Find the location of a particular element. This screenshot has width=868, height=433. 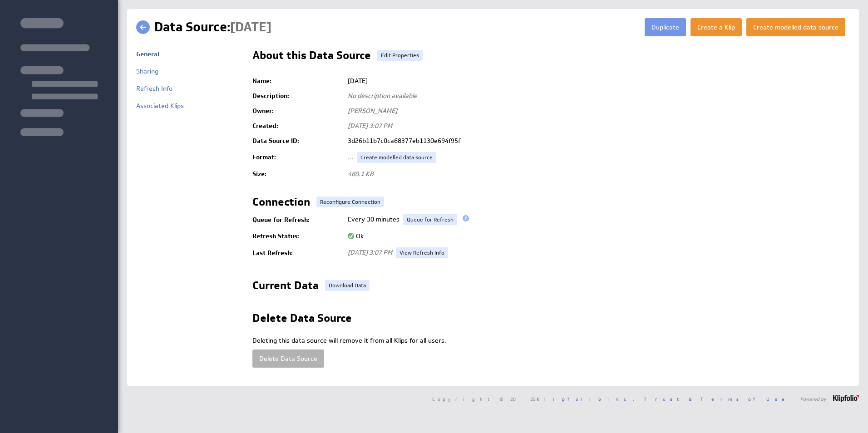

span: Copyright © 2025 is located at coordinates (533, 399).